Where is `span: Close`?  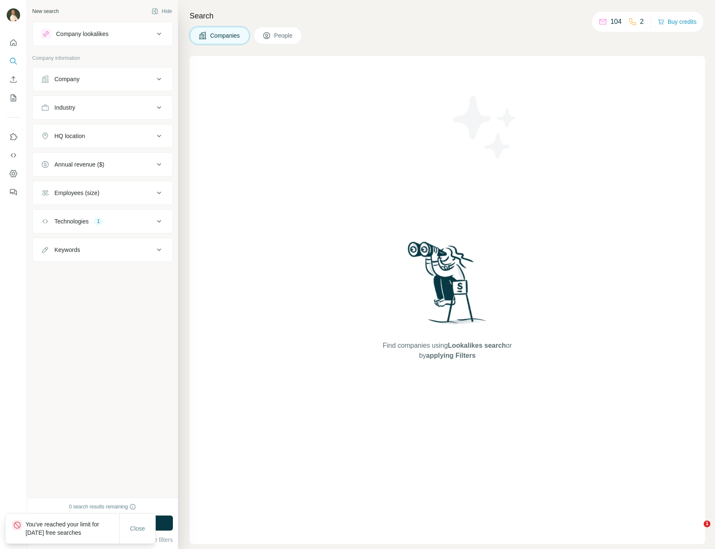
span: Close is located at coordinates (138, 529).